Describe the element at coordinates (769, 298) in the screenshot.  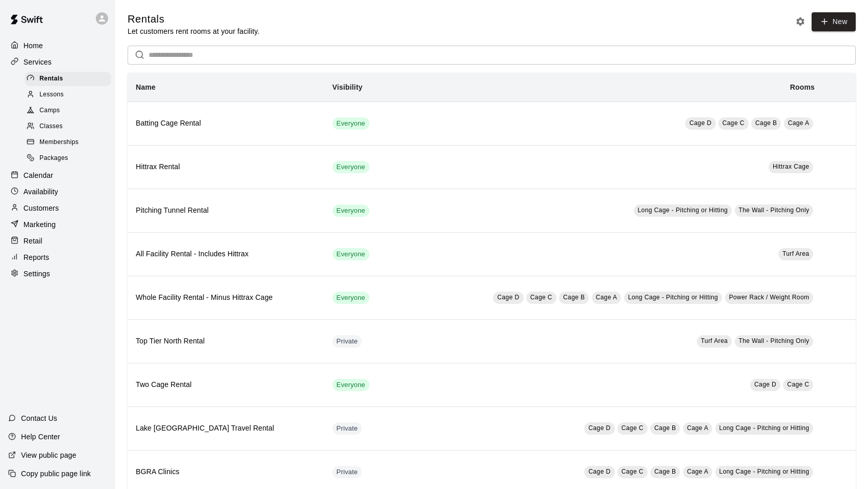
I see `span: Power Rack / Weight Room` at that location.